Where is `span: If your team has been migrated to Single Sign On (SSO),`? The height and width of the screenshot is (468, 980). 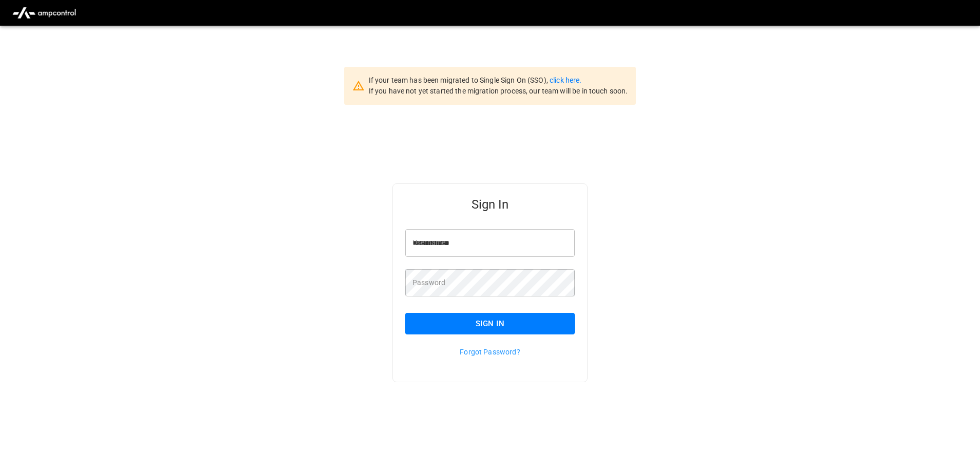
span: If your team has been migrated to Single Sign On (SSO), is located at coordinates (459, 80).